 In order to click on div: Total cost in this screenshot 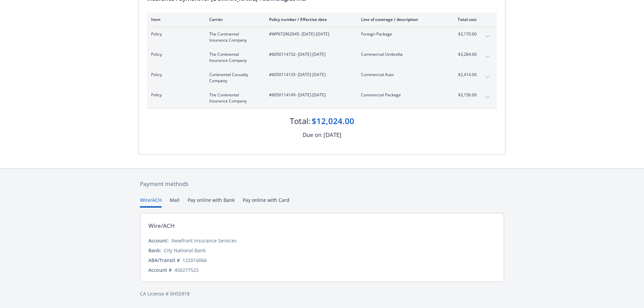, I will do `click(464, 19)`.